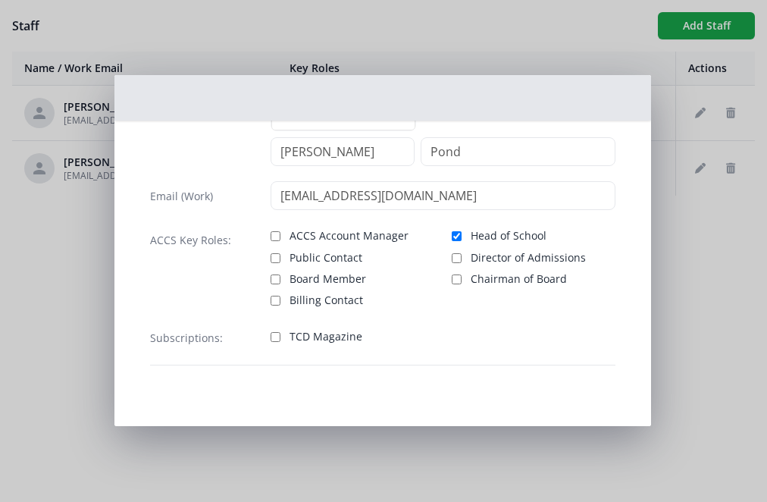 This screenshot has width=767, height=502. What do you see at coordinates (457, 279) in the screenshot?
I see `input: Chairman of Board` at bounding box center [457, 279].